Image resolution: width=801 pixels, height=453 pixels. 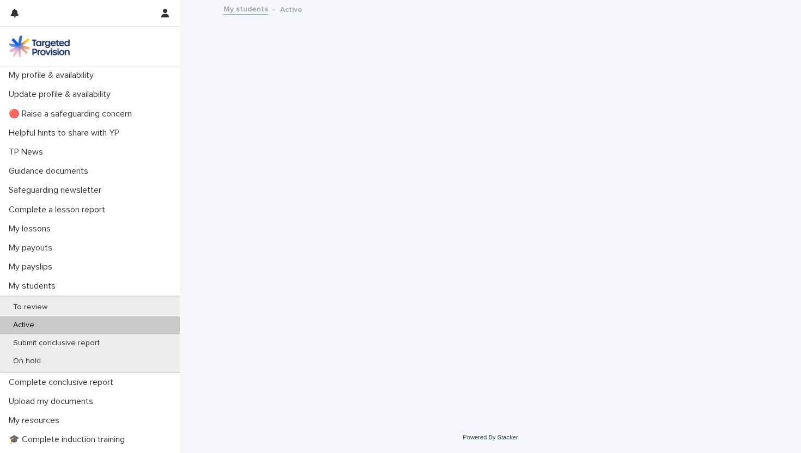 I want to click on img: M5nRWzHhSzIhMunXDL62, so click(x=39, y=46).